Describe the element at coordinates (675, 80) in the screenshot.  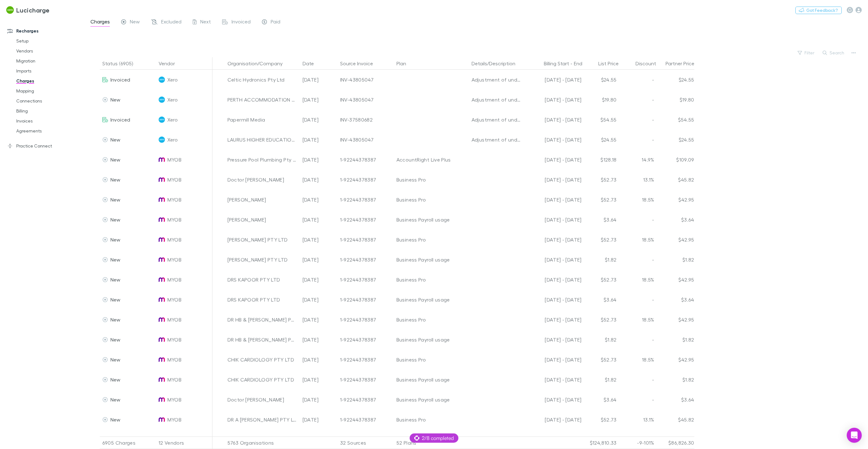
I see `div: $24.55` at that location.